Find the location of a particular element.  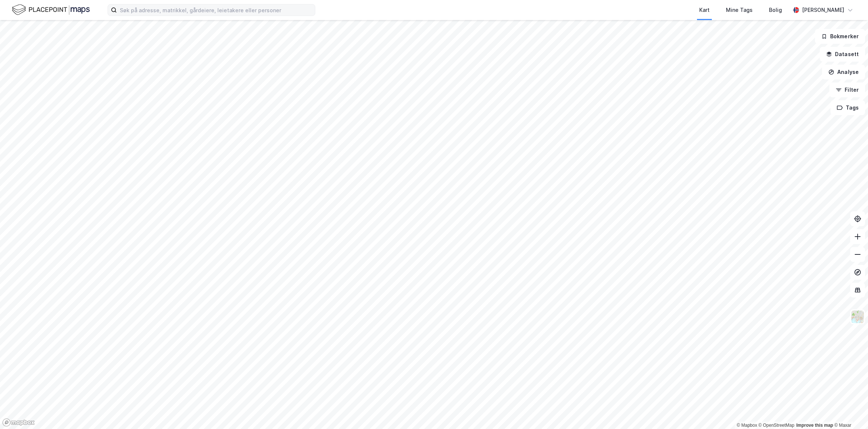

div: Kontrollprogram for chat is located at coordinates (850, 411).